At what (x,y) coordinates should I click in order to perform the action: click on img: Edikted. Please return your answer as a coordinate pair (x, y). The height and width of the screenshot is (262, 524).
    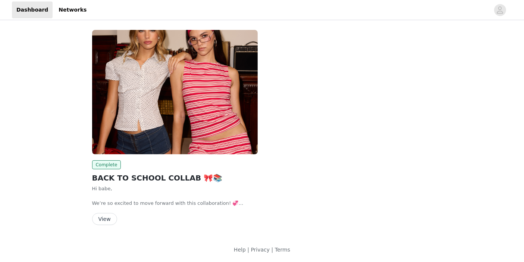
    Looking at the image, I should click on (175, 92).